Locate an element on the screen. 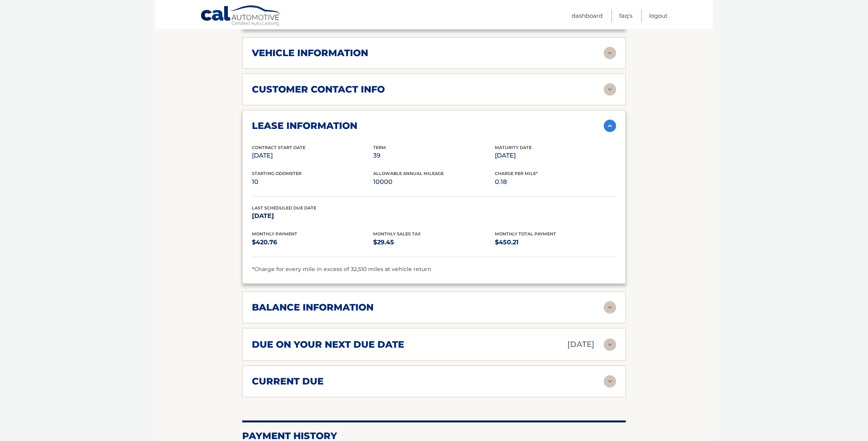 Image resolution: width=868 pixels, height=441 pixels. h2: due on your next due date is located at coordinates (328, 345).